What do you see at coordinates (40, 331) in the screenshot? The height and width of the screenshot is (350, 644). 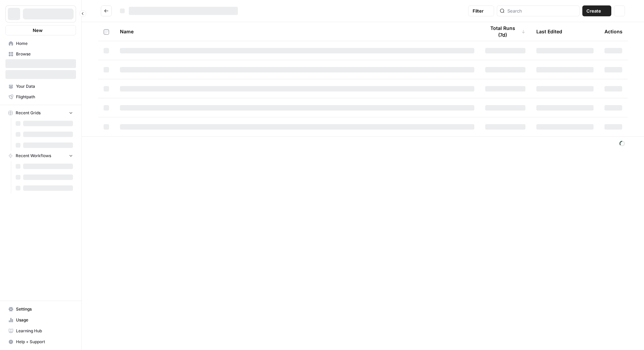 I see `a: Learning Hub` at bounding box center [40, 331].